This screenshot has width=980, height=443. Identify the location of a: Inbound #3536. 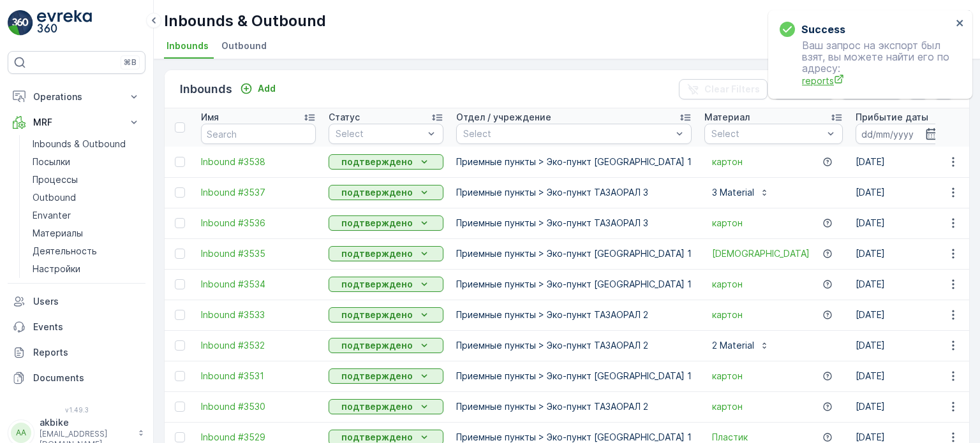
(258, 223).